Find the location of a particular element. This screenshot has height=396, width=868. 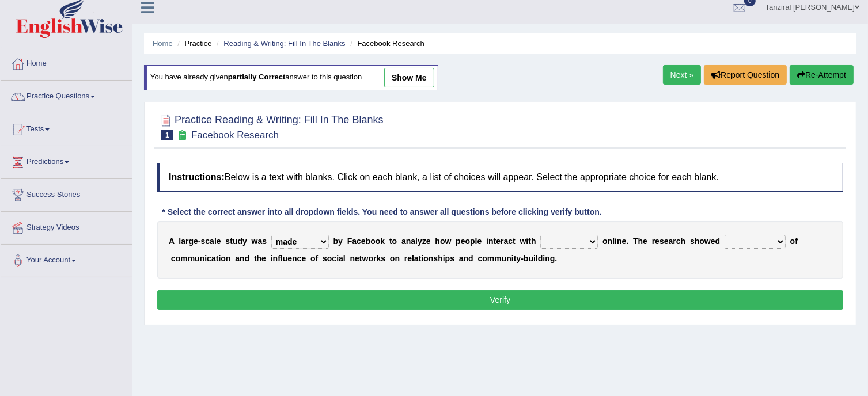

a: Your Account is located at coordinates (66, 259).